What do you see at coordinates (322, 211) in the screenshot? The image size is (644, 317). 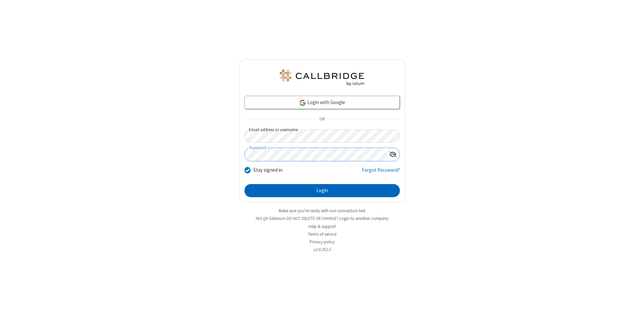 I see `a: Make sure you're ready with our connection test` at bounding box center [322, 211].